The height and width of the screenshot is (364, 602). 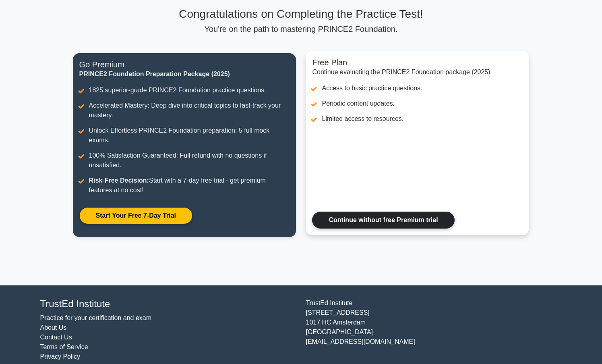 I want to click on a: Terms of Service, so click(x=64, y=346).